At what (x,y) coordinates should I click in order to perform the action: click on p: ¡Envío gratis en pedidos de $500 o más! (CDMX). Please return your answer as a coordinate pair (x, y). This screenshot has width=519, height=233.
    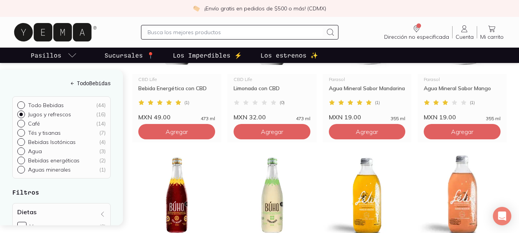
    Looking at the image, I should click on (265, 8).